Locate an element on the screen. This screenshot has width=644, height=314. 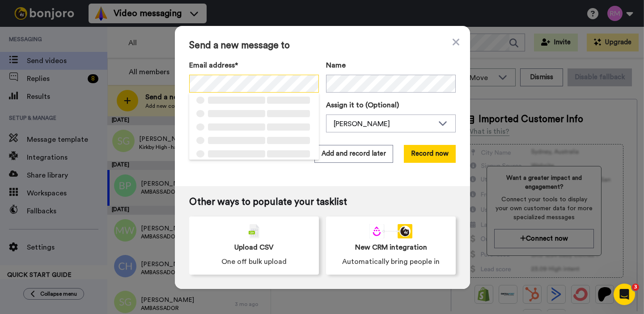
span: Send a new message to is located at coordinates (323, 46).